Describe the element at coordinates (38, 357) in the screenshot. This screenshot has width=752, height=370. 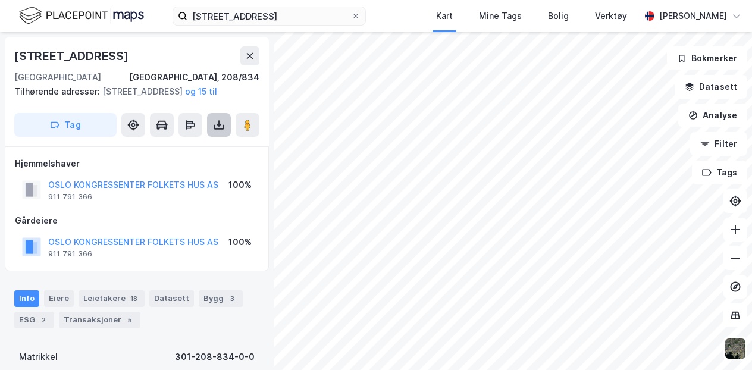
I see `div: Matrikkel` at that location.